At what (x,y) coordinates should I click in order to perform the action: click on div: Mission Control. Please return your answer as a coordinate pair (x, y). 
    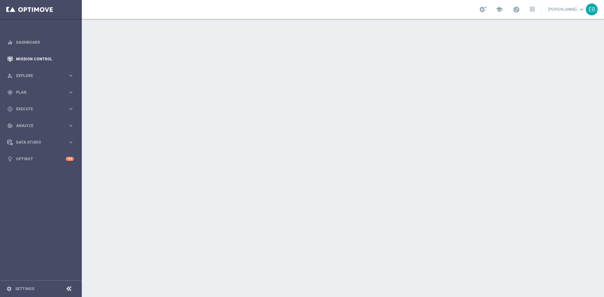
    Looking at the image, I should click on (41, 59).